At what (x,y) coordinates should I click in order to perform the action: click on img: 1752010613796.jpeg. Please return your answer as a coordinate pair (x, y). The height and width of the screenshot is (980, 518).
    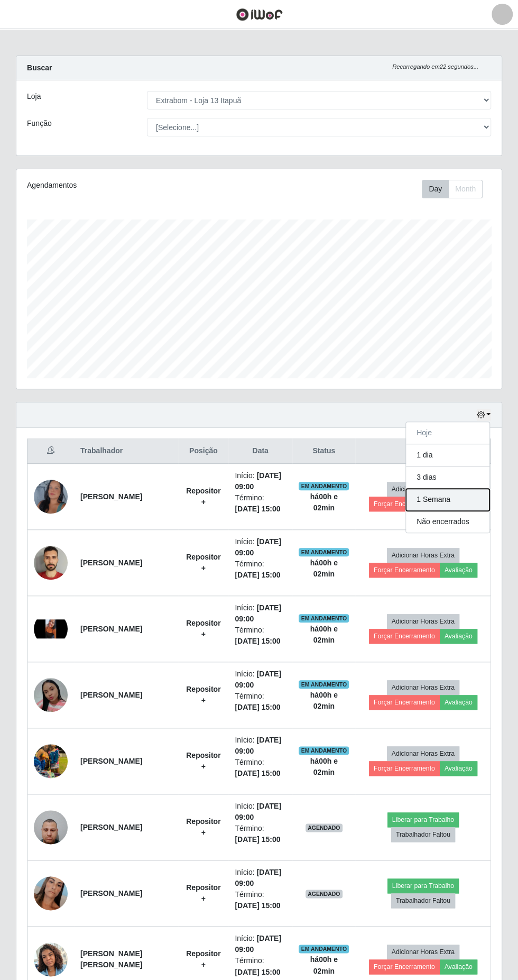
    Looking at the image, I should click on (51, 826).